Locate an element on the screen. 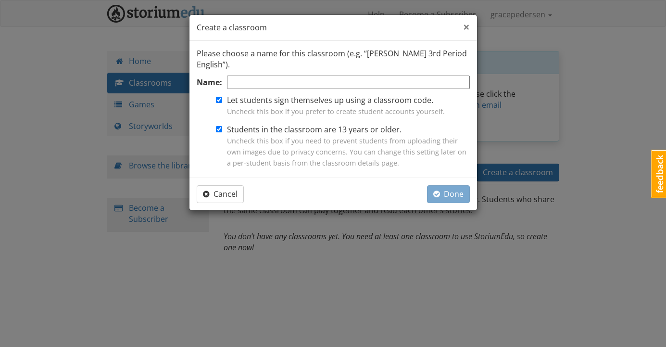 The height and width of the screenshot is (347, 666). label: Students in the classroom are 13 years or older. is located at coordinates (348, 146).